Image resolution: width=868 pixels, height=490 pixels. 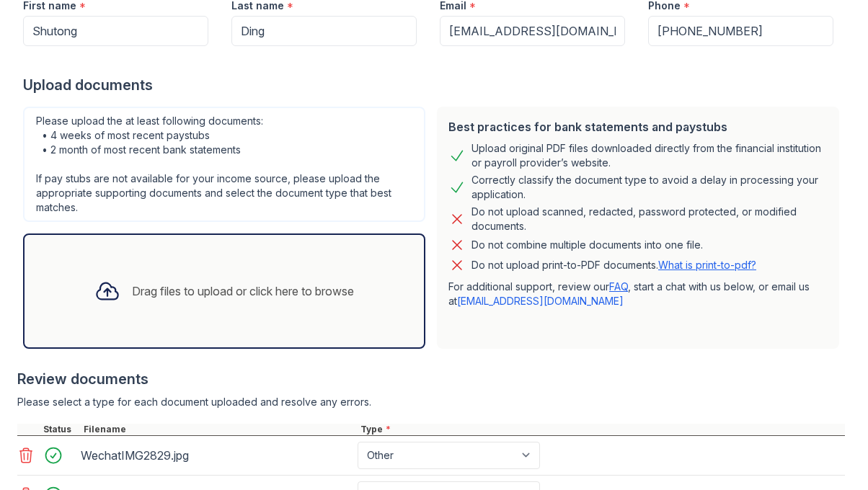 What do you see at coordinates (243, 291) in the screenshot?
I see `div: Drag files to upload or click here to browse` at bounding box center [243, 291].